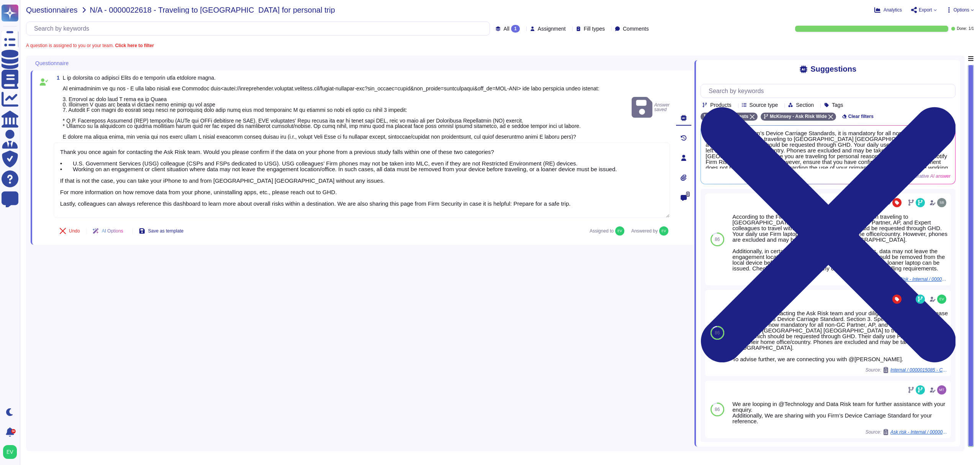 This screenshot has height=465, width=980. I want to click on span: Assignment, so click(552, 28).